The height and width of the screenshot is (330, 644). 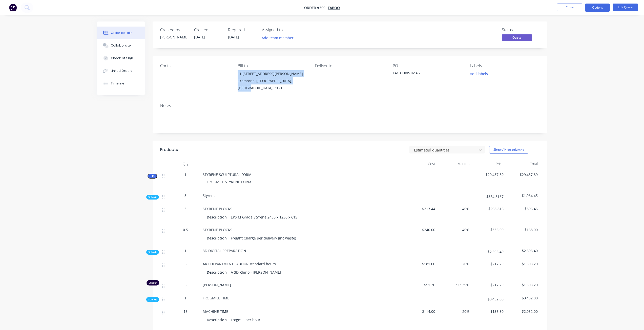 I want to click on span: $136.80, so click(x=488, y=311).